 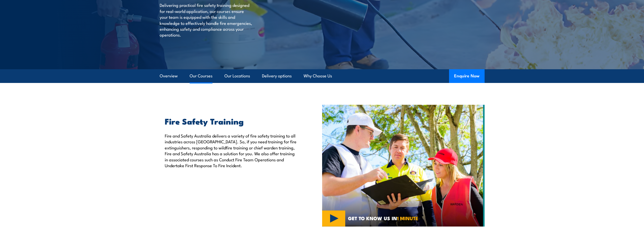 What do you see at coordinates (201, 76) in the screenshot?
I see `a: Our Courses` at bounding box center [201, 76].